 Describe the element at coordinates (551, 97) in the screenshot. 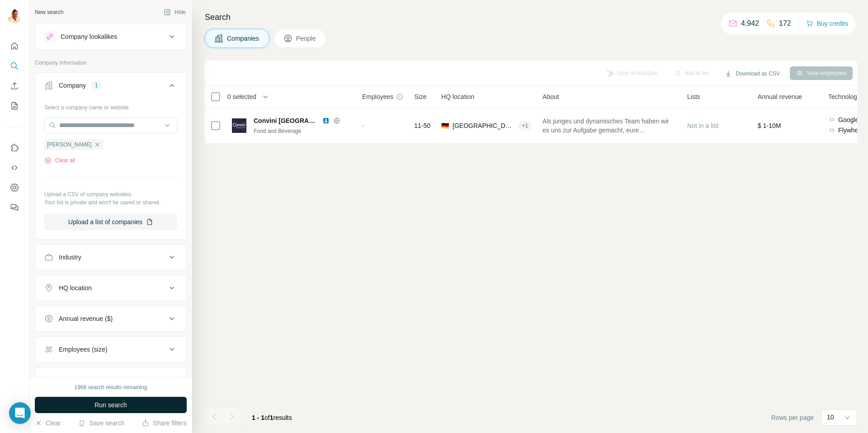

I see `span: About` at that location.